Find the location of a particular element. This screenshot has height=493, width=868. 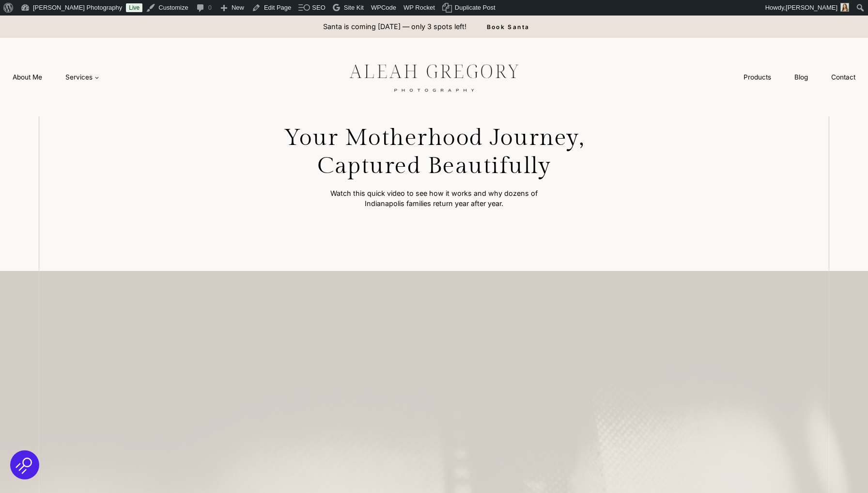

a: Products is located at coordinates (758, 77).